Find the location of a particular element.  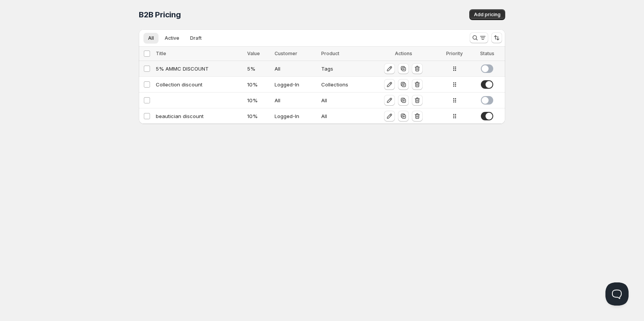

span: Value is located at coordinates (253, 53).